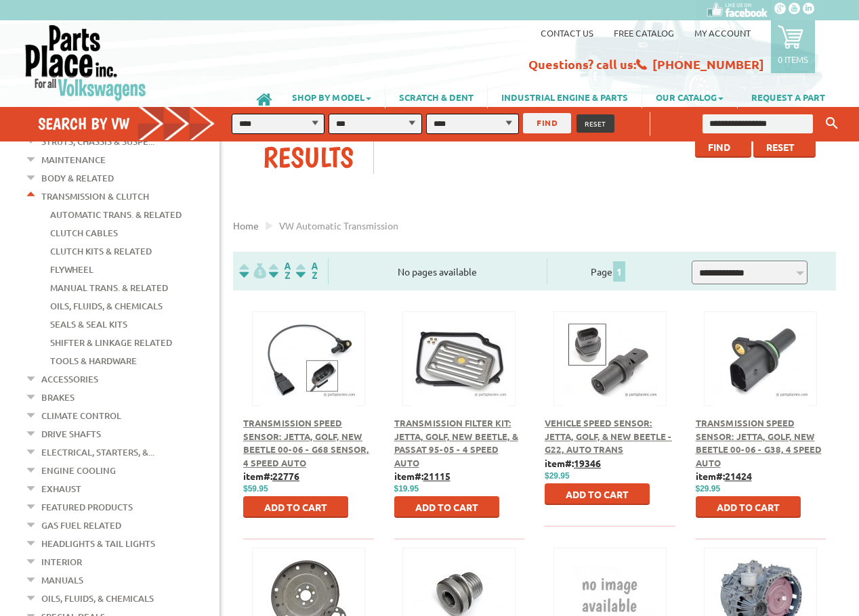 This screenshot has width=859, height=616. I want to click on span: VW automatic transmission, so click(338, 225).